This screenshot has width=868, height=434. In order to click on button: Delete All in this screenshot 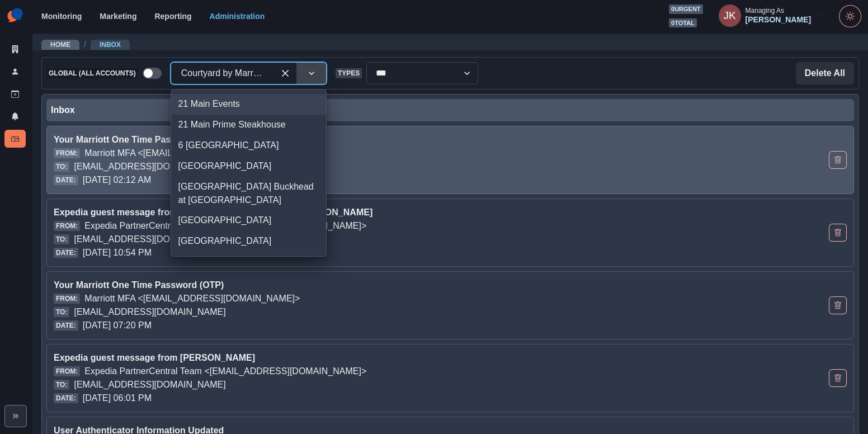, I will do `click(825, 74)`.